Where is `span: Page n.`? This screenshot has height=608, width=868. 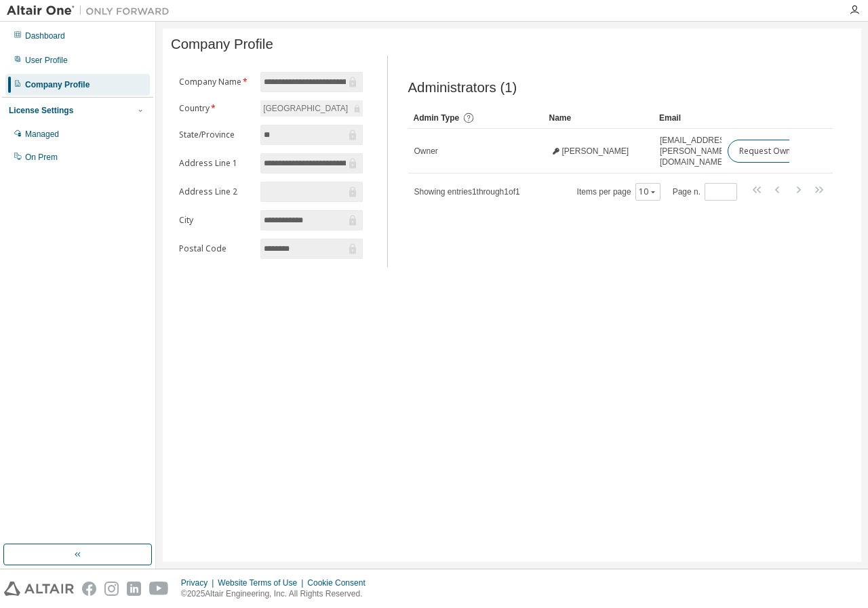 span: Page n. is located at coordinates (705, 192).